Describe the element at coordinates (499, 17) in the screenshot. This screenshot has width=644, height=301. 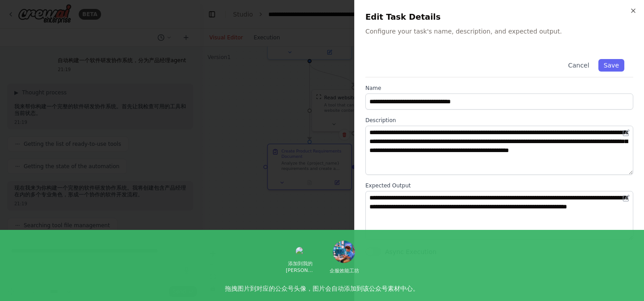
I see `h2: Edit Task Details` at that location.